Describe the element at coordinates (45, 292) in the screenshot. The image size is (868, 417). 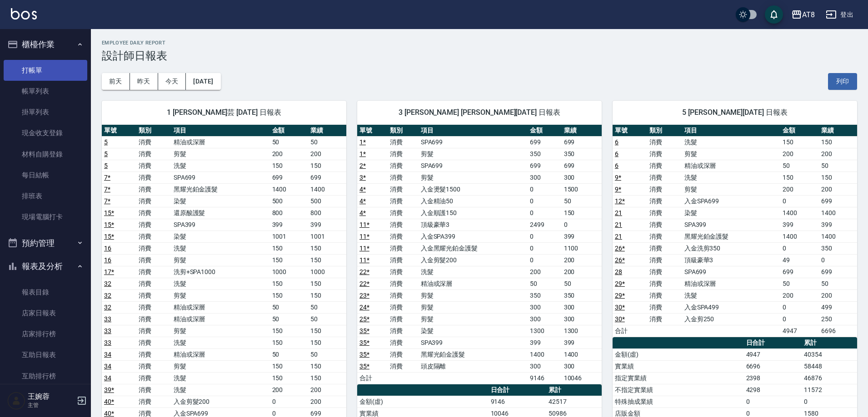
I see `a: 報表目錄` at that location.